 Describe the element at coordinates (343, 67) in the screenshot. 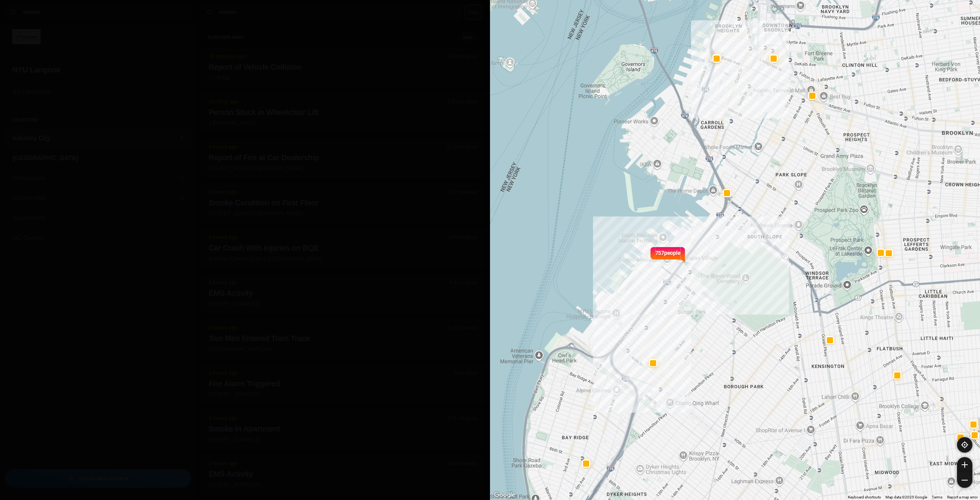

I see `h2: Report of Vehicle Collision` at that location.